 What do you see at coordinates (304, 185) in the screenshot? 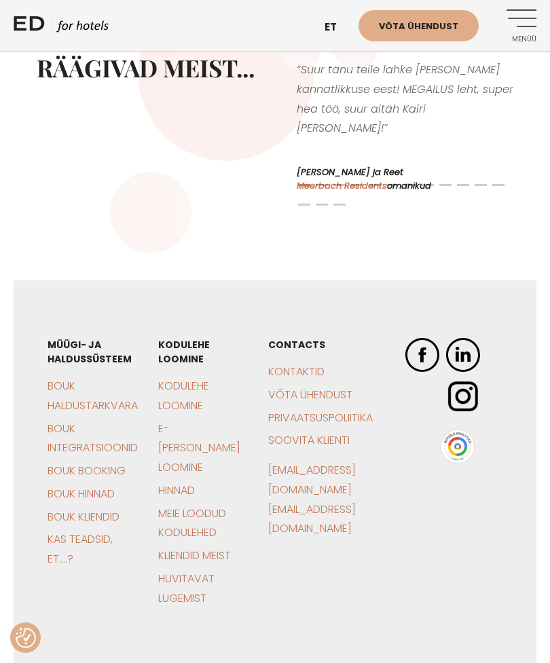
I see `span: Go to slide 1` at bounding box center [304, 185].